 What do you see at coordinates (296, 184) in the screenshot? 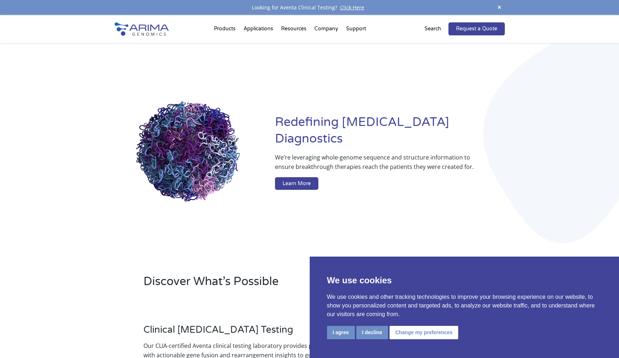
I see `a: Learn More` at bounding box center [296, 184].